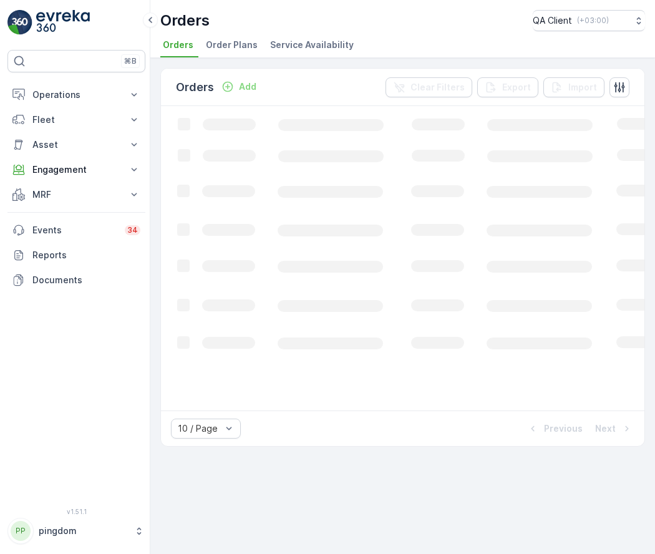 The height and width of the screenshot is (554, 655). Describe the element at coordinates (248, 87) in the screenshot. I see `p: Add` at that location.